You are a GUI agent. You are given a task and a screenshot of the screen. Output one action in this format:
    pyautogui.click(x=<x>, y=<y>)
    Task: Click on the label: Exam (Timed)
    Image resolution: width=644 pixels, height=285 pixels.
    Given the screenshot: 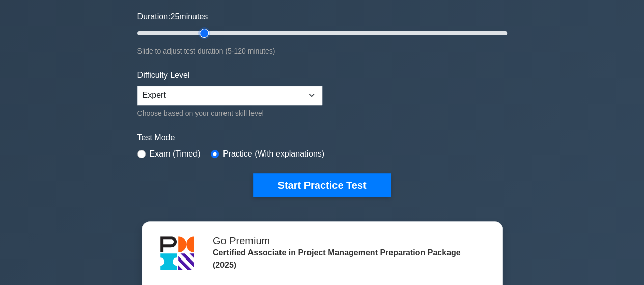 What is the action you would take?
    pyautogui.click(x=175, y=154)
    